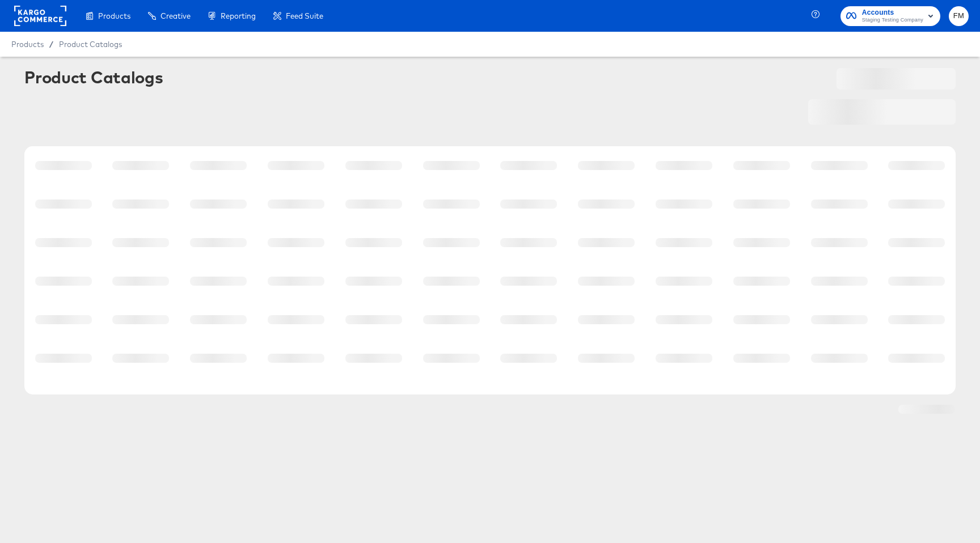 The width and height of the screenshot is (980, 543). I want to click on span: Reporting, so click(238, 15).